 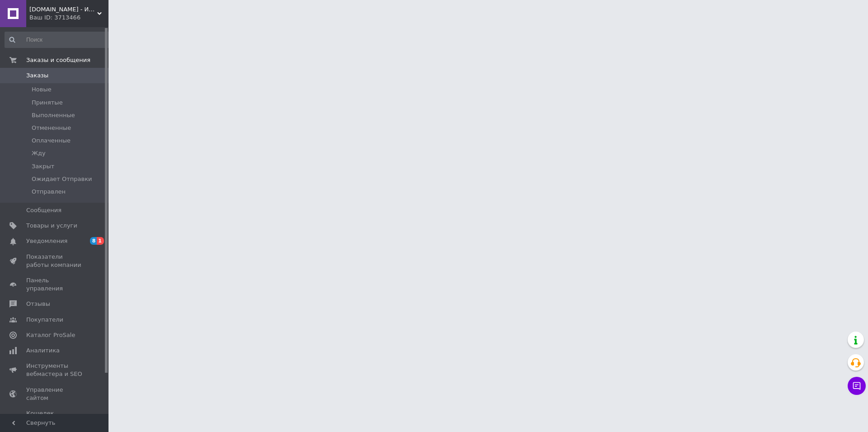 I want to click on span: Закрыт, so click(x=43, y=167).